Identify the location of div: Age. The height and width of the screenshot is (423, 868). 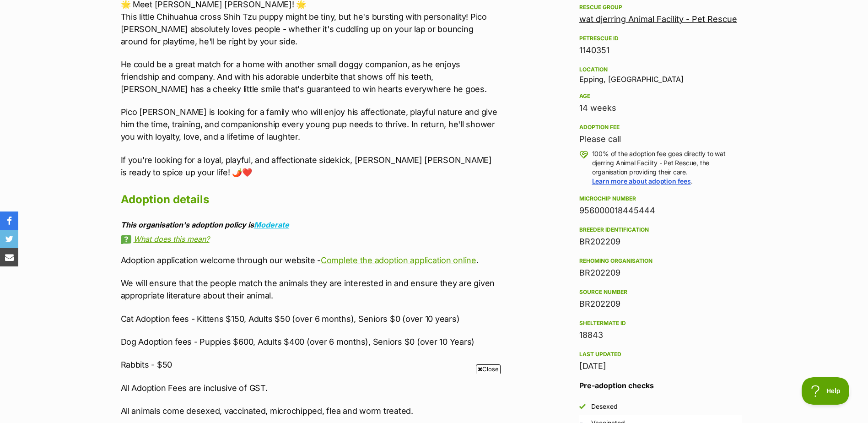
(661, 96).